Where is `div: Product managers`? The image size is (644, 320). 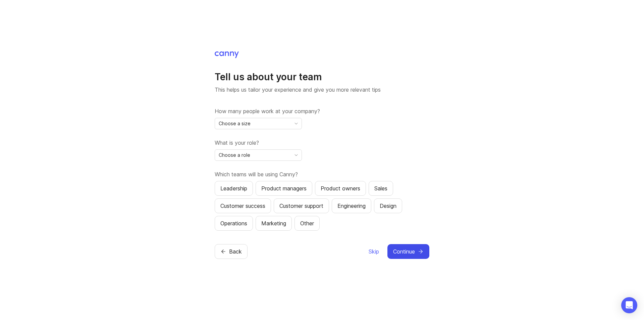
div: Product managers is located at coordinates (284, 188).